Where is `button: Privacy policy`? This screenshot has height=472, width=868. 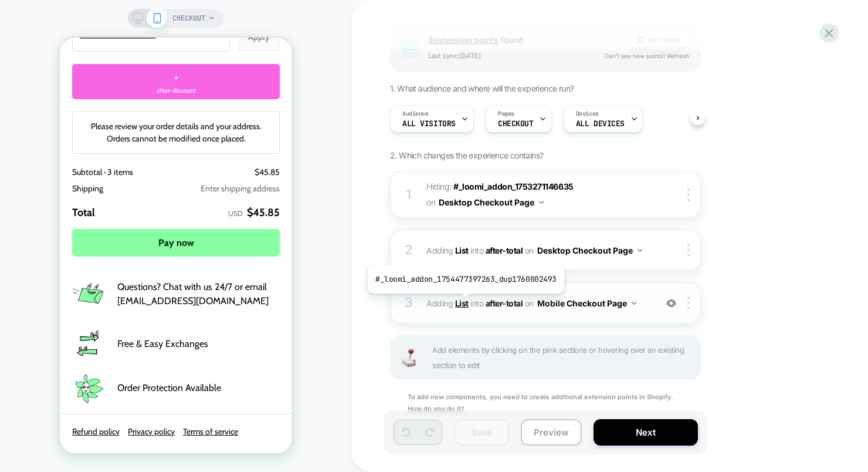
button: Privacy policy is located at coordinates (91, 393).